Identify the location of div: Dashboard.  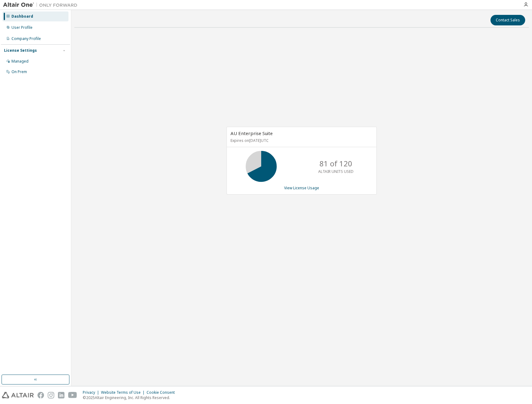
(22, 17).